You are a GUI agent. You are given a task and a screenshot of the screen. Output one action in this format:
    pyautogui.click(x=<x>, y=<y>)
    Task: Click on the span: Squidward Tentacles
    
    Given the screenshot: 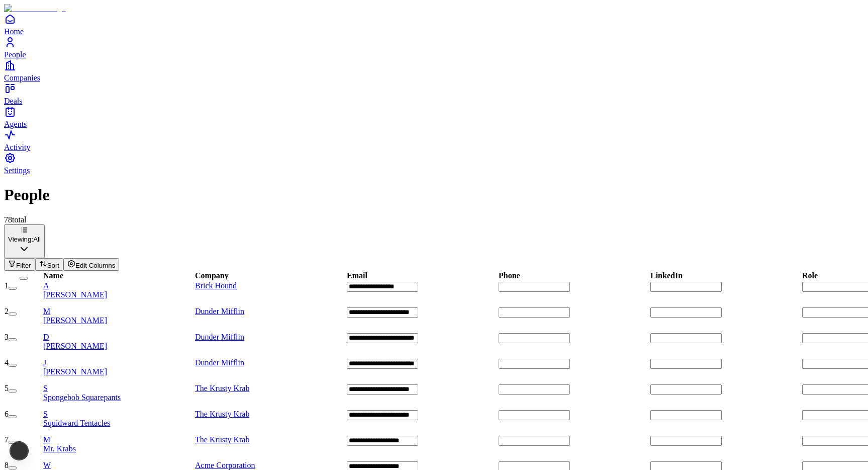 What is the action you would take?
    pyautogui.click(x=77, y=422)
    